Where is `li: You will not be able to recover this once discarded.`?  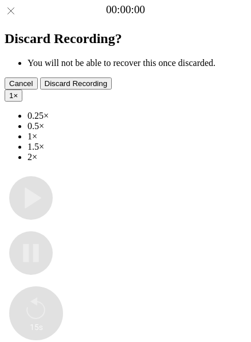 li: You will not be able to recover this once discarded. is located at coordinates (137, 63).